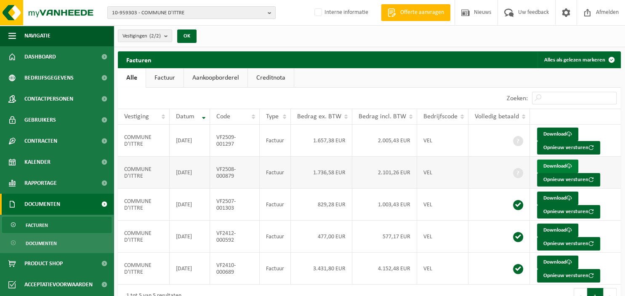  Describe the element at coordinates (235, 269) in the screenshot. I see `td: VF2410-000689` at that location.